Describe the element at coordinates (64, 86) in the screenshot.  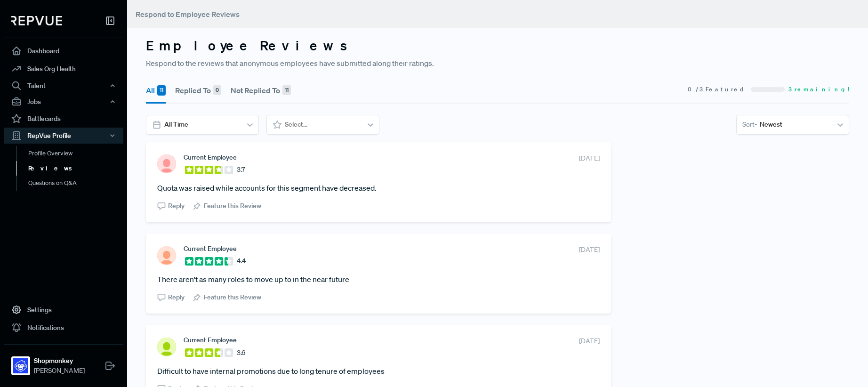
I see `button: Talent` at that location.